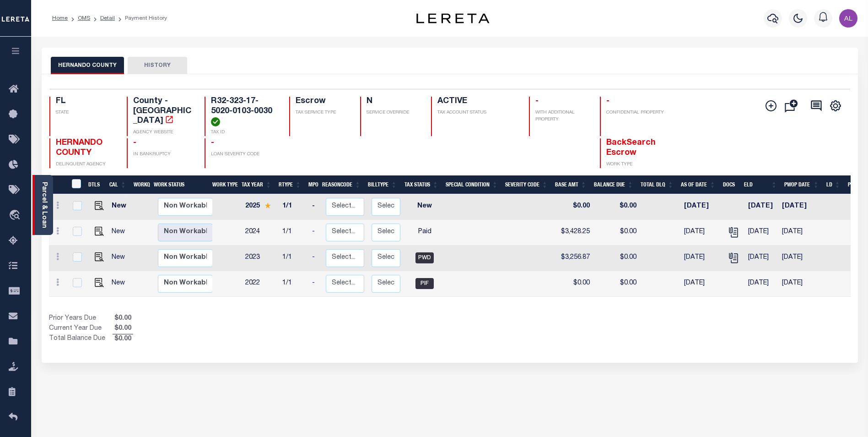 The width and height of the screenshot is (868, 437). Describe the element at coordinates (163, 154) in the screenshot. I see `p: IN BANKRUPTCY` at that location.